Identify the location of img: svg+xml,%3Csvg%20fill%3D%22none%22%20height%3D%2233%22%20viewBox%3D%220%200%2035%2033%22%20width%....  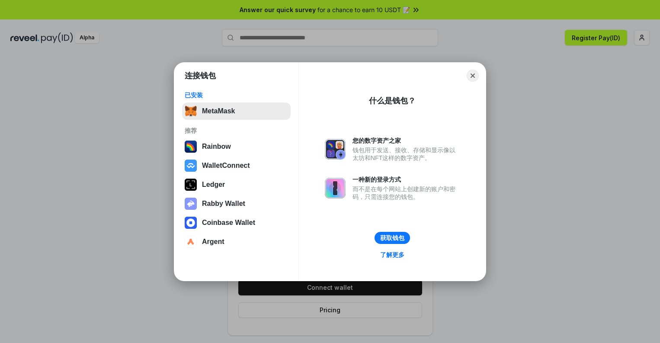
(191, 111).